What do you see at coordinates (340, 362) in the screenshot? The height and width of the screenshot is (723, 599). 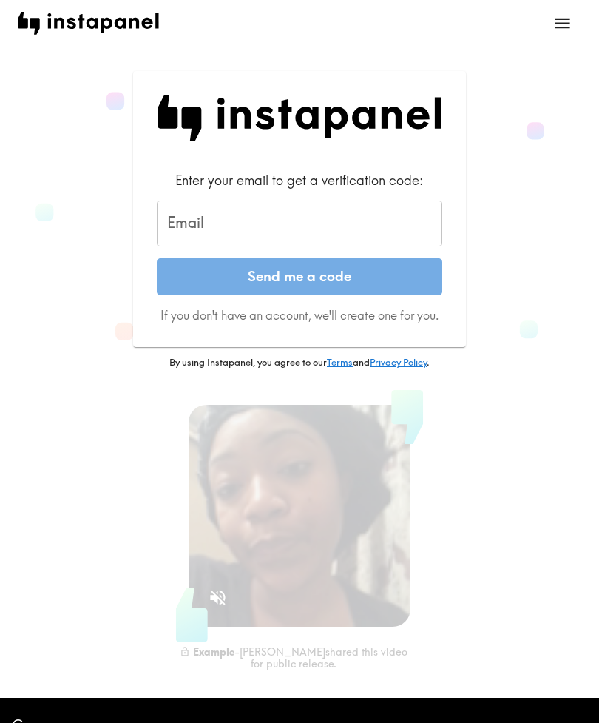 I see `a: Terms` at bounding box center [340, 362].